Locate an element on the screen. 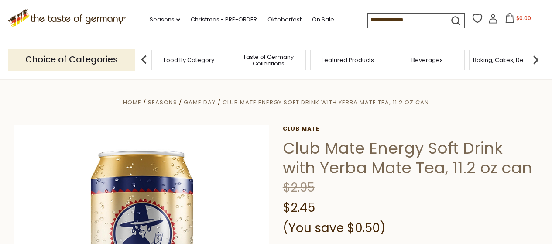 This screenshot has width=552, height=244. p: Choice of Categories is located at coordinates (72, 59).